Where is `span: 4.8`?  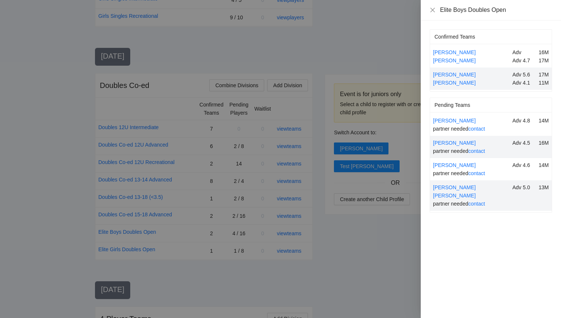 span: 4.8 is located at coordinates (526, 121).